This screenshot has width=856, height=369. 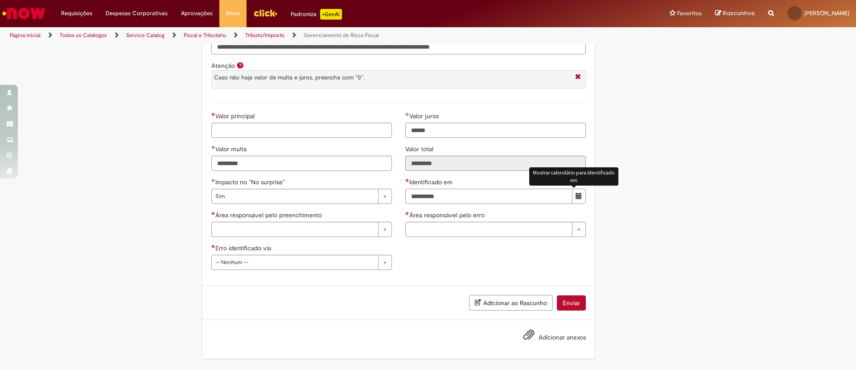 I want to click on img: click_logo_yellow_360x200.png, so click(x=265, y=13).